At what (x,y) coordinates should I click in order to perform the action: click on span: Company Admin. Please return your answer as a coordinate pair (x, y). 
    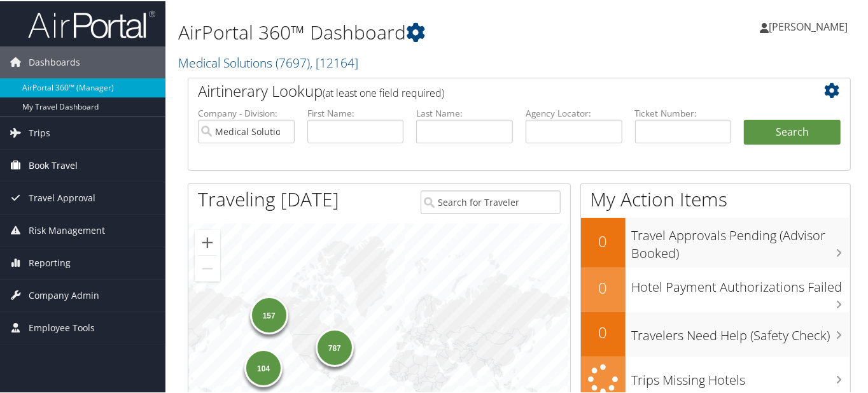
    Looking at the image, I should click on (63, 294).